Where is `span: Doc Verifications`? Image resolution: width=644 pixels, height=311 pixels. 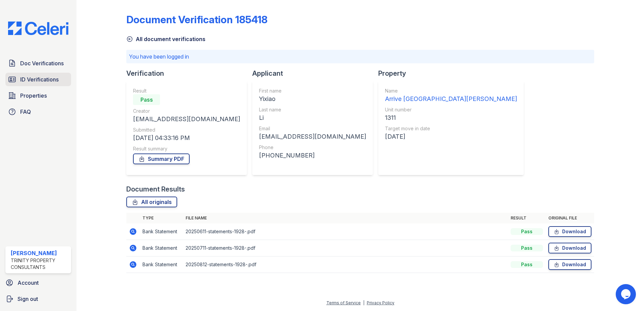
span: Doc Verifications is located at coordinates (41, 63).